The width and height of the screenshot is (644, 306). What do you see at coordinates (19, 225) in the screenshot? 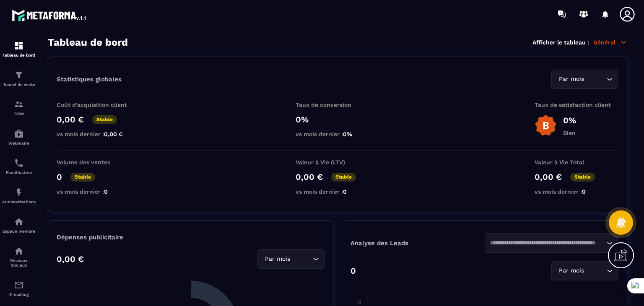
I see `a: automationsautomationsEspace membre` at bounding box center [19, 225].